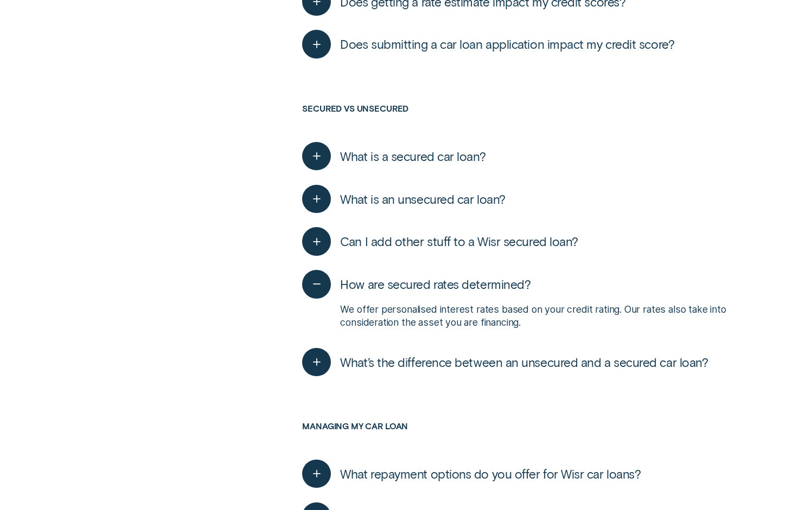  I want to click on span: Does submitting a car loan application impact my credit score?, so click(507, 44).